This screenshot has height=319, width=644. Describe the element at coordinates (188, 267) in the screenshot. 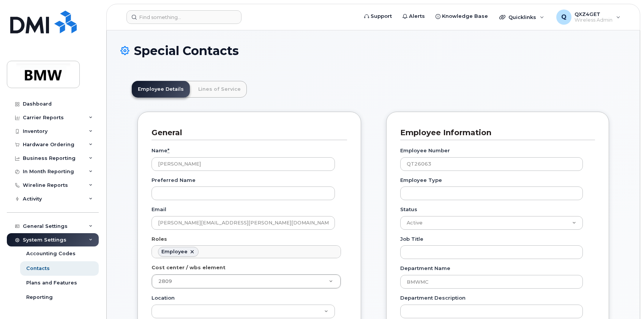

I see `label: Cost center / wbs element` at that location.